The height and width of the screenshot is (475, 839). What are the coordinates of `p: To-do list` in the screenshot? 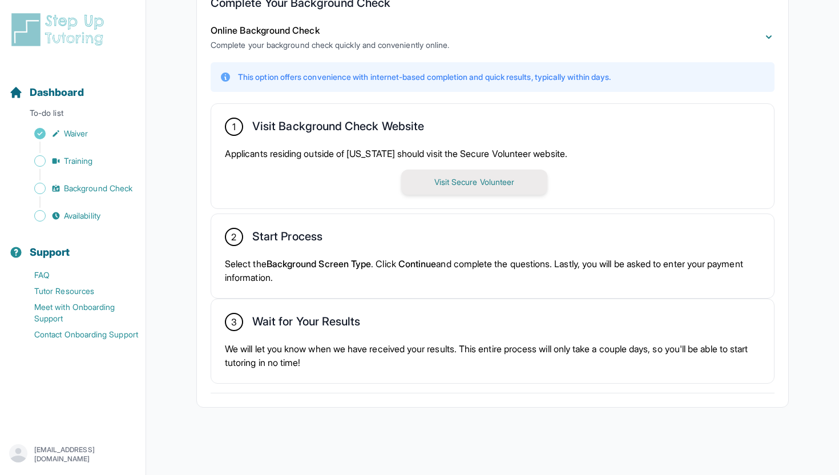 It's located at (72, 115).